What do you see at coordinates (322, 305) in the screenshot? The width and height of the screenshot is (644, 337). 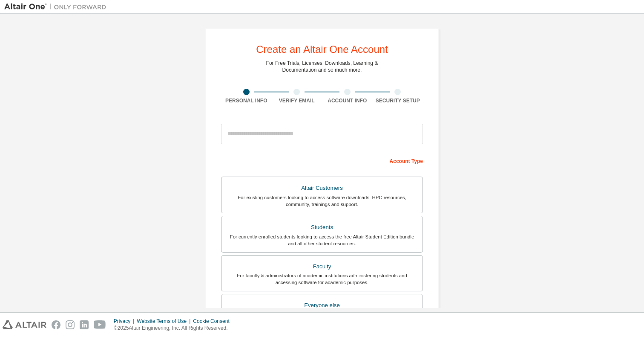 I see `div: Everyone else` at bounding box center [322, 305].